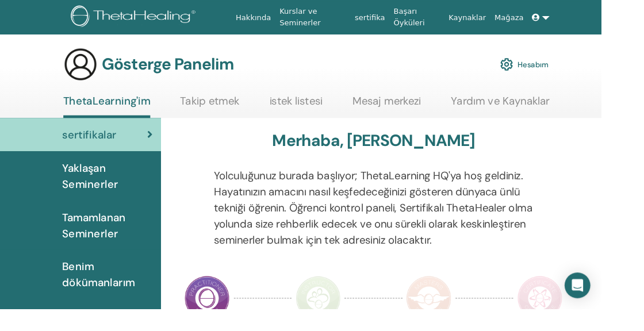 The image size is (644, 331). Describe the element at coordinates (501, 18) in the screenshot. I see `a: Kaynaklar` at that location.